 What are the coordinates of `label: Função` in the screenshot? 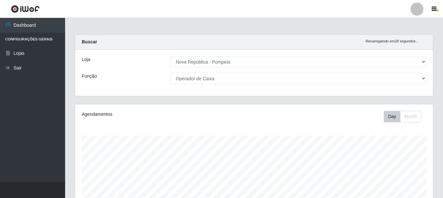 It's located at (89, 76).